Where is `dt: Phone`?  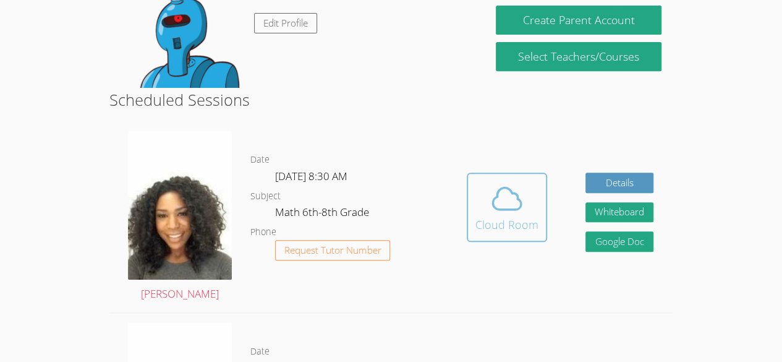
dt: Phone is located at coordinates (263, 232).